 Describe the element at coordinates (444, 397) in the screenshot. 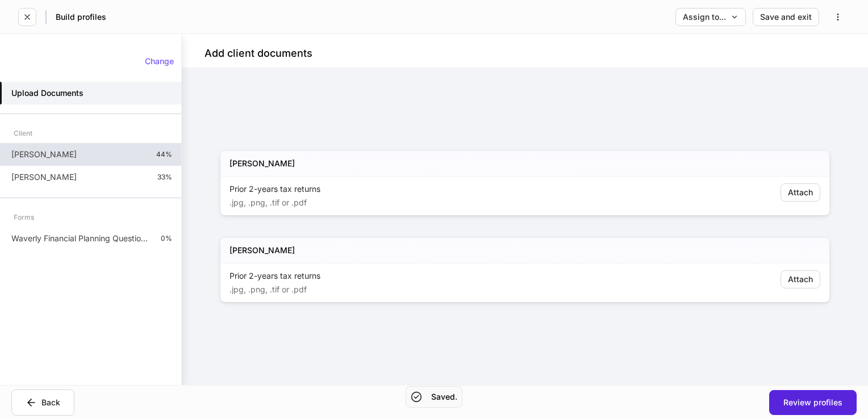

I see `h5: Saved.` at that location.